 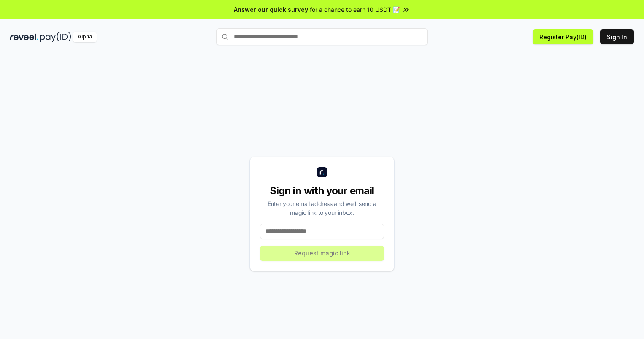 What do you see at coordinates (322, 208) in the screenshot?
I see `div: Enter your email address and we’ll send a magic link to your inbox.` at bounding box center [322, 208].